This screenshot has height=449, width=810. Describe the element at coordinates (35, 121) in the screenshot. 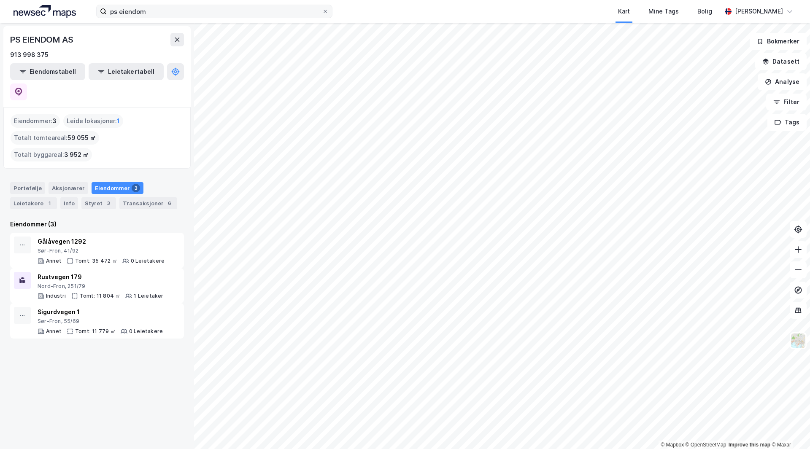

I see `div: Eiendommer :` at that location.